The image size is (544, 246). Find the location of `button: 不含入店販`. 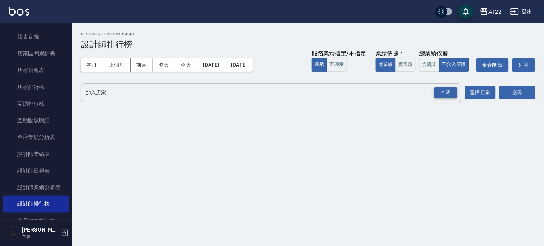

button: 不含入店販 is located at coordinates (455, 64).